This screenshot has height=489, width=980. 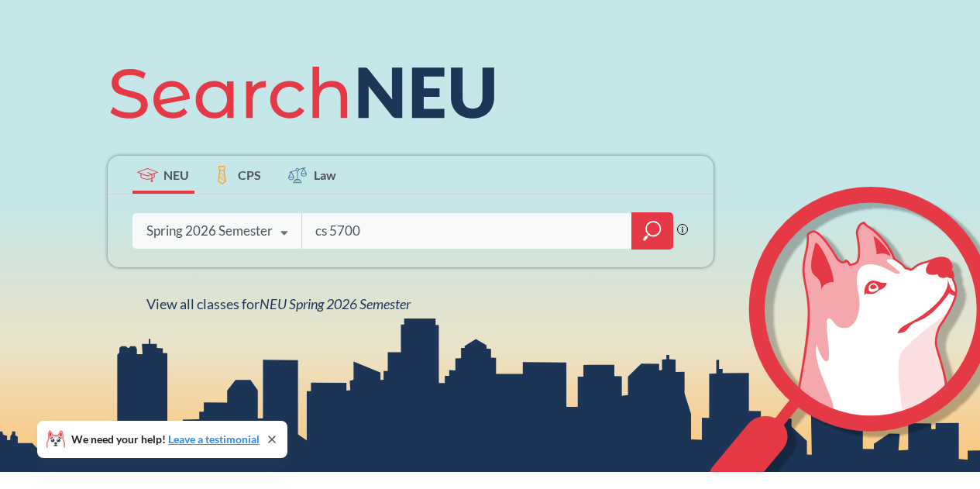 I want to click on span: NEU Spring 2026 Semester, so click(x=334, y=304).